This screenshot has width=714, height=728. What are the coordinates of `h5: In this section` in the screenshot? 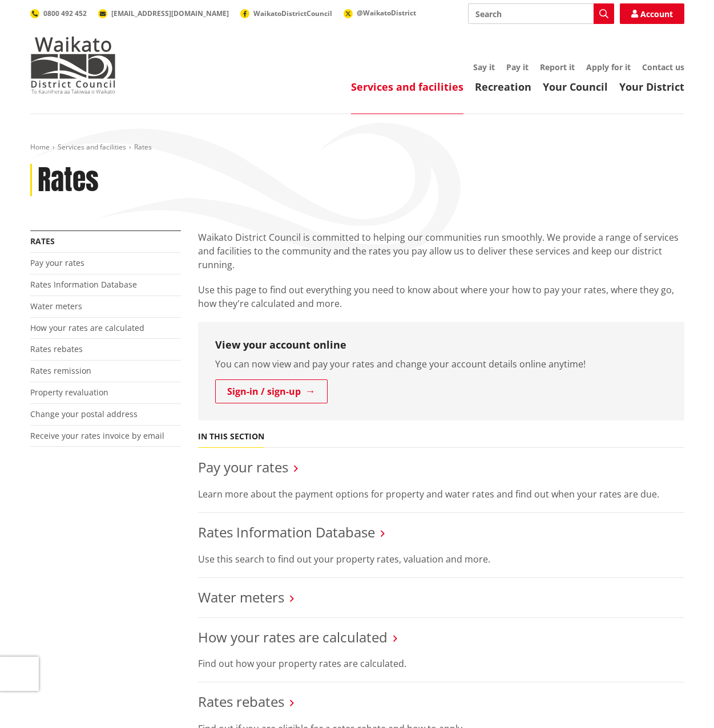 It's located at (231, 437).